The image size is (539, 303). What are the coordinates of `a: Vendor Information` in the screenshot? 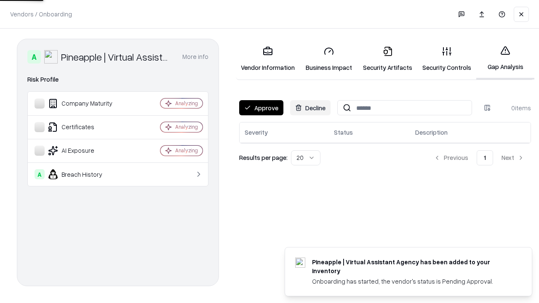 It's located at (268, 59).